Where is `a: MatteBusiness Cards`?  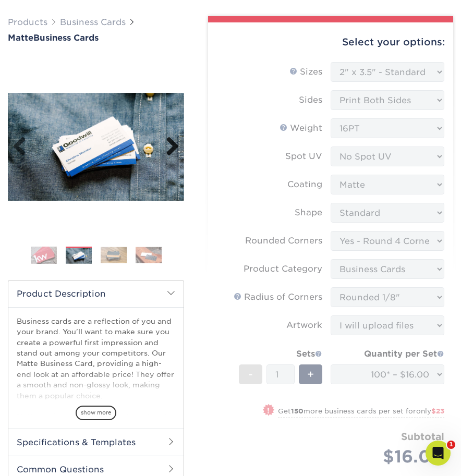
a: MatteBusiness Cards is located at coordinates (96, 37).